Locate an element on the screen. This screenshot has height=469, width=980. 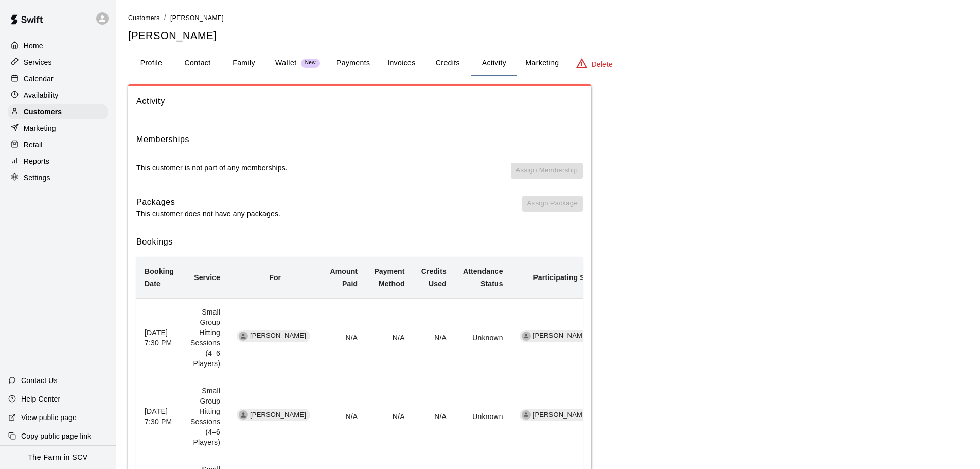
b: Attendance Status is located at coordinates (483, 277).